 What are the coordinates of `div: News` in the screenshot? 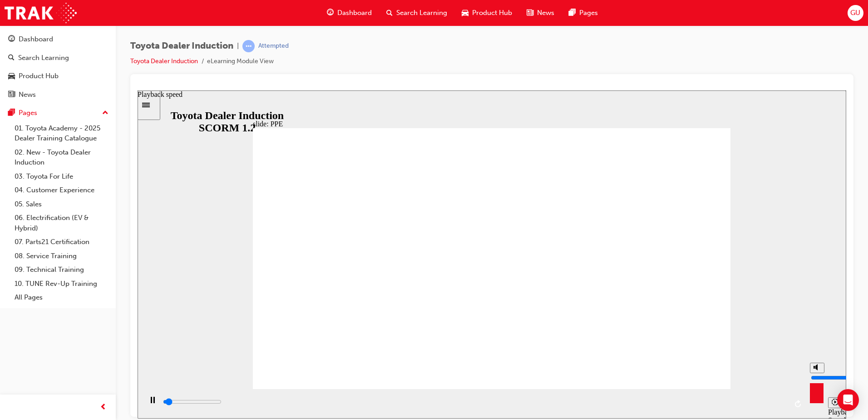 It's located at (27, 95).